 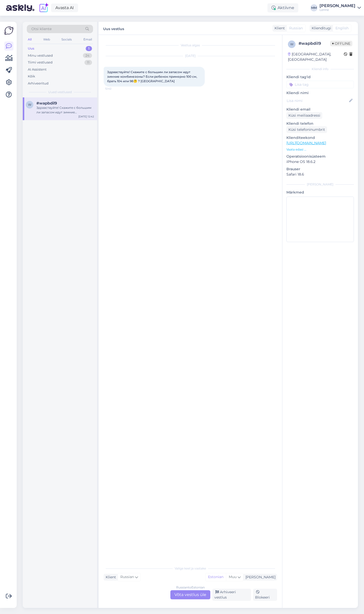 What do you see at coordinates (89, 63) in the screenshot?
I see `div: 11` at bounding box center [89, 63].